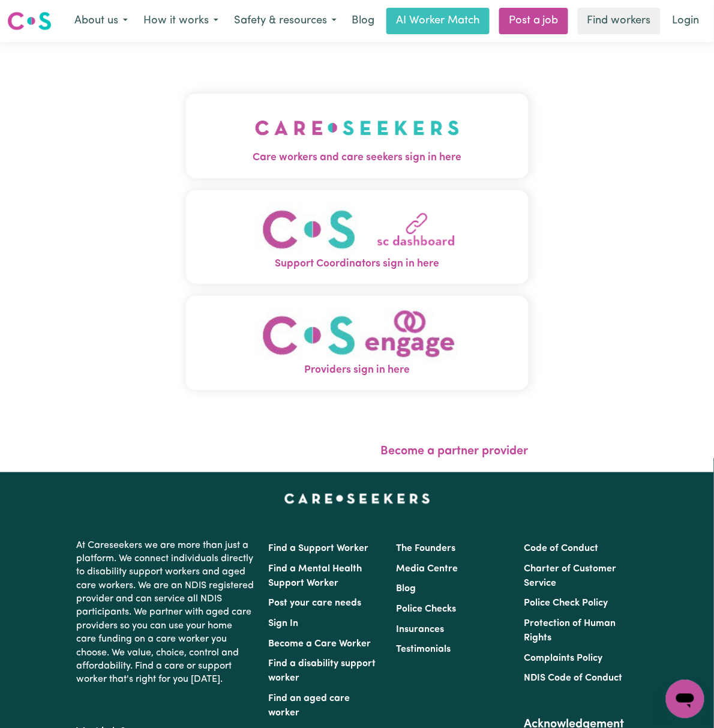 This screenshot has height=728, width=714. What do you see at coordinates (357, 237) in the screenshot?
I see `button: Support Coordinators sign in here` at bounding box center [357, 237].